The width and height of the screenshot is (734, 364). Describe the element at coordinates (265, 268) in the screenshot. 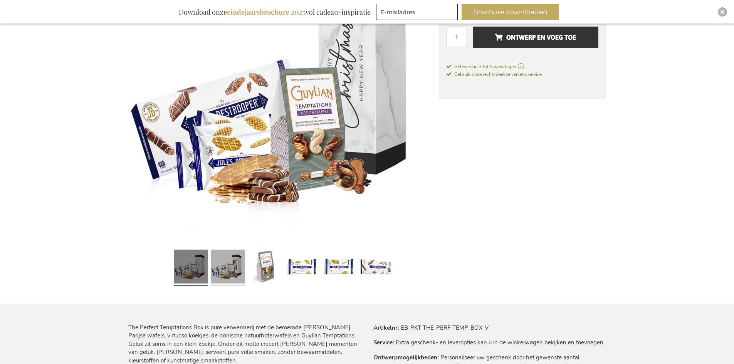

I see `a: Guylian Temptations` at that location.